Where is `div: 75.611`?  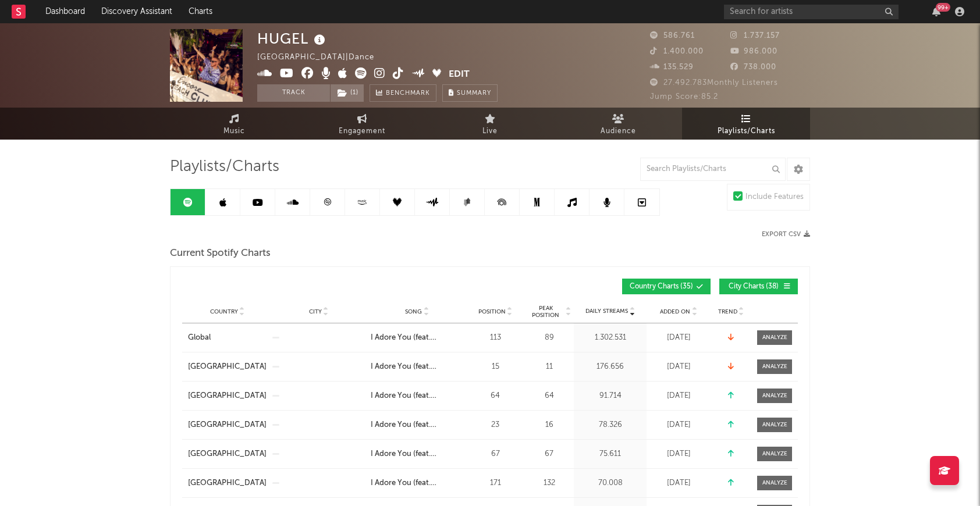 div: 75.611 is located at coordinates (610, 455).